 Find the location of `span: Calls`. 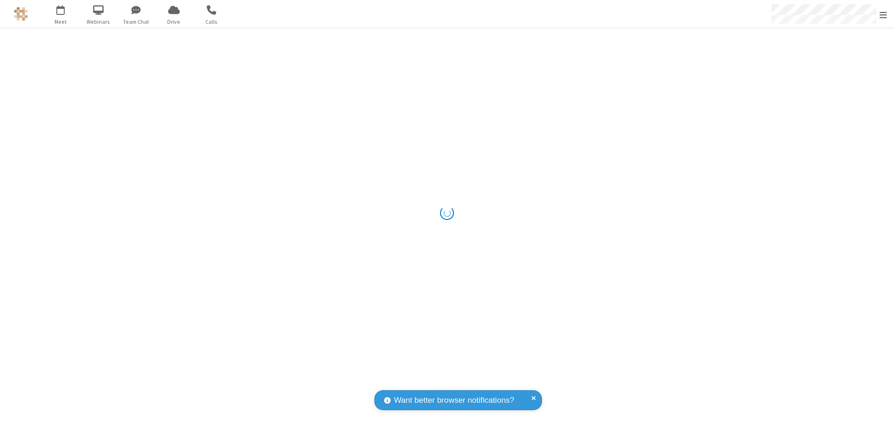

span: Calls is located at coordinates (211, 22).